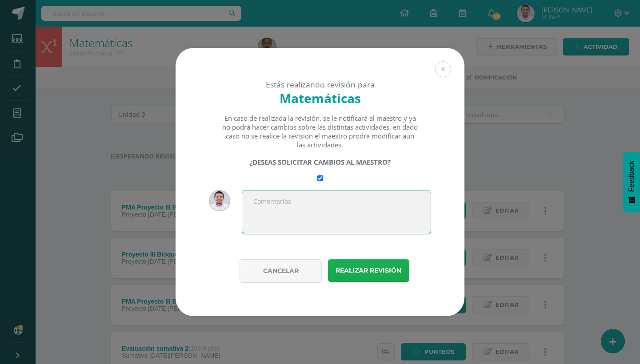  I want to click on button: Realizar revisión, so click(368, 270).